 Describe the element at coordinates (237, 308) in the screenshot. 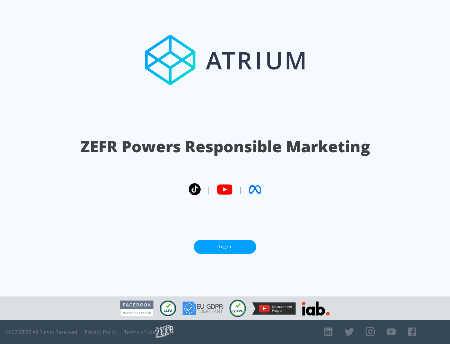

I see `img: COPPA Compliant` at that location.